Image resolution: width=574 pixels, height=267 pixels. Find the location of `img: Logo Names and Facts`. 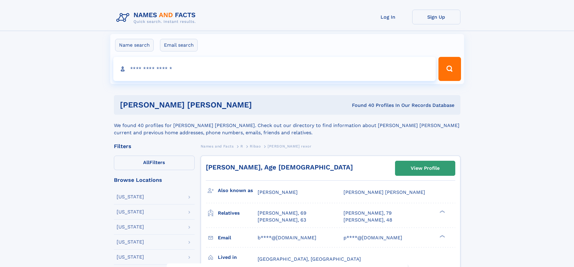

img: Logo Names and Facts is located at coordinates (157, 18).